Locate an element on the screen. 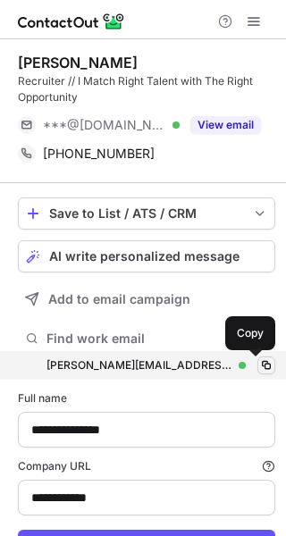 The height and width of the screenshot is (536, 286). button: Reveal Button is located at coordinates (225, 125).